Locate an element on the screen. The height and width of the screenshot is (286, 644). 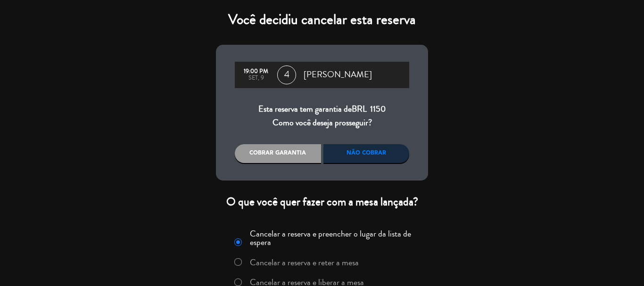
div: Esta reserva tem garantia de Como você deseja prosseguir? is located at coordinates (322, 116).